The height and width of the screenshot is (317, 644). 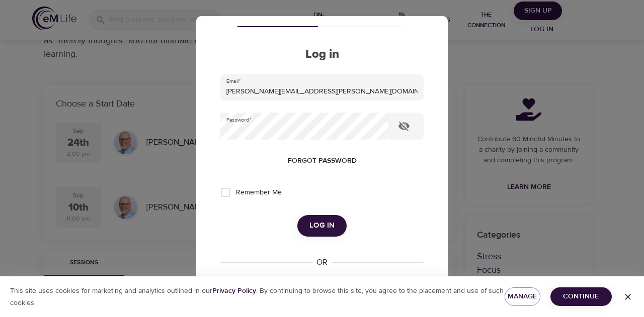 I want to click on span: Log in, so click(x=322, y=226).